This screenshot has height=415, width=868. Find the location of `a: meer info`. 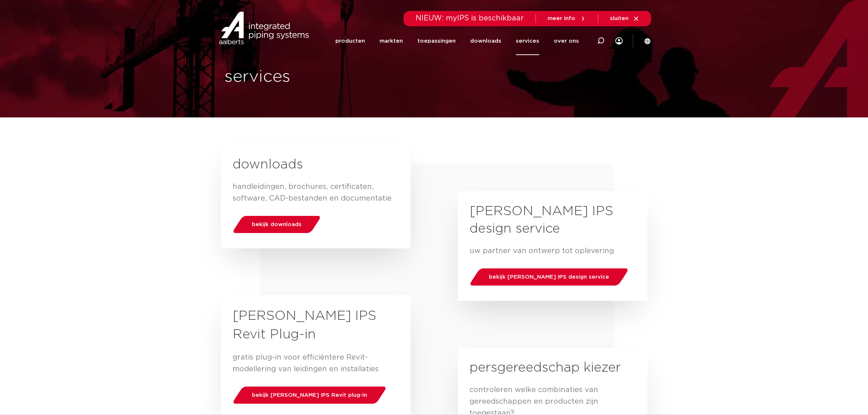

a: meer info is located at coordinates (567, 18).